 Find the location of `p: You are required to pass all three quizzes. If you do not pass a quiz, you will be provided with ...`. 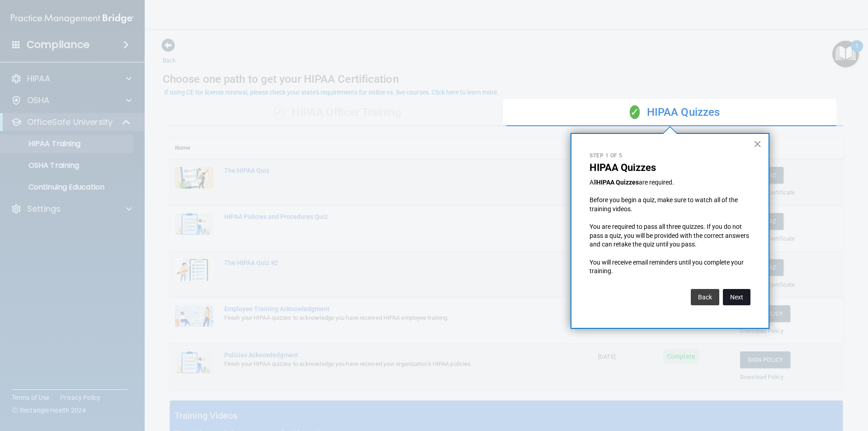

p: You are required to pass all three quizzes. If you do not pass a quiz, you will be provided with ... is located at coordinates (670, 236).